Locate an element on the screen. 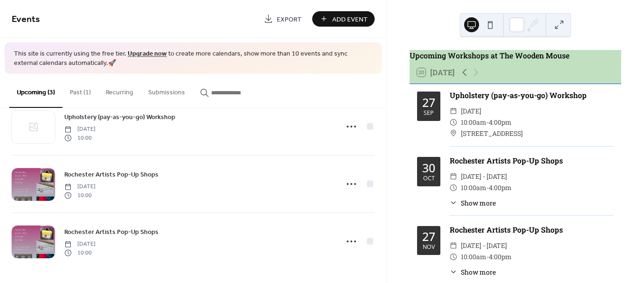  button: Submissions is located at coordinates (166, 90).